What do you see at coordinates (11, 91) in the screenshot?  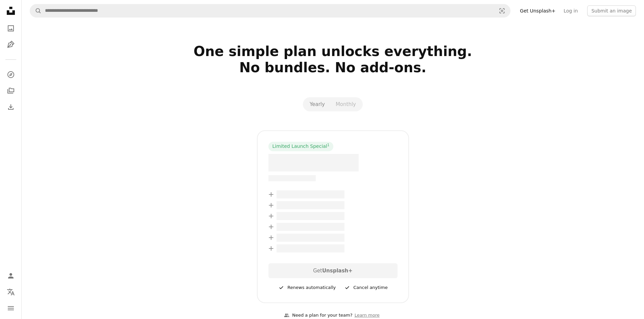 I see `a: Collections` at bounding box center [11, 91].